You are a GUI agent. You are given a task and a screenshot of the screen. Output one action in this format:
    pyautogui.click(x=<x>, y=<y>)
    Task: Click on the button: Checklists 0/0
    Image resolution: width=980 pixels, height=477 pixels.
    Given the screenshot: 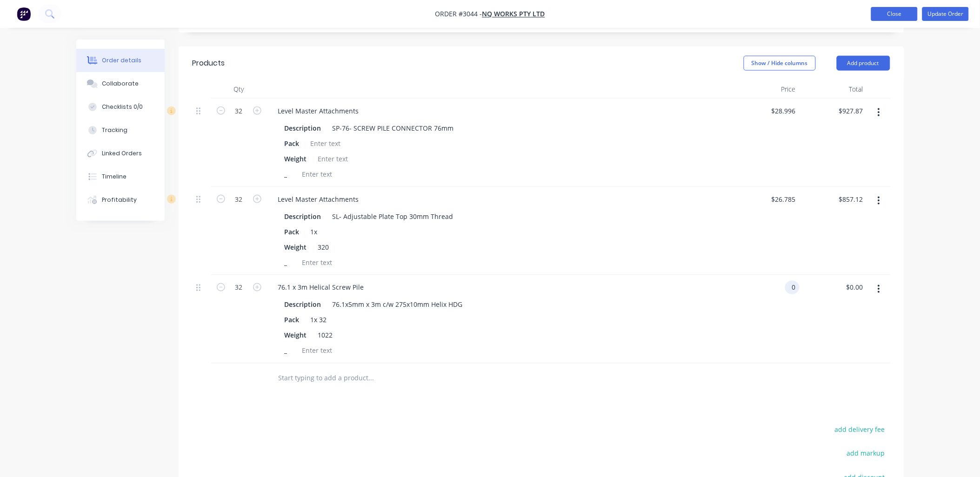 What is the action you would take?
    pyautogui.click(x=120, y=107)
    